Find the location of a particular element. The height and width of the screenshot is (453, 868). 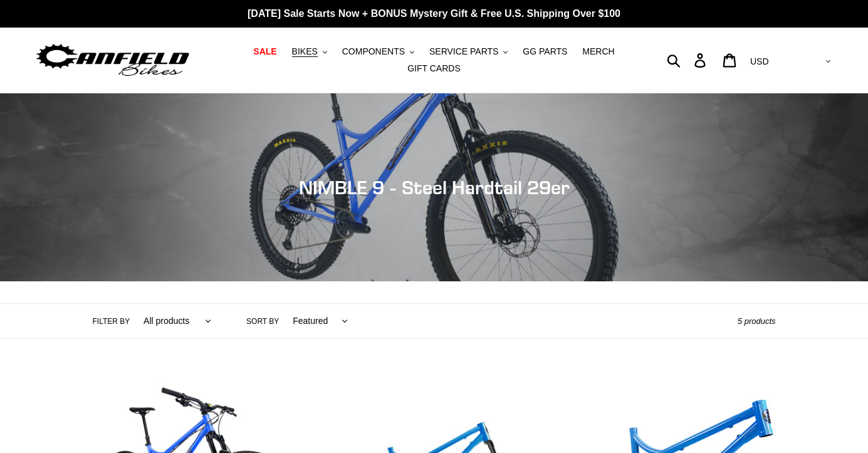

button: SERVICE PARTS is located at coordinates (468, 51).